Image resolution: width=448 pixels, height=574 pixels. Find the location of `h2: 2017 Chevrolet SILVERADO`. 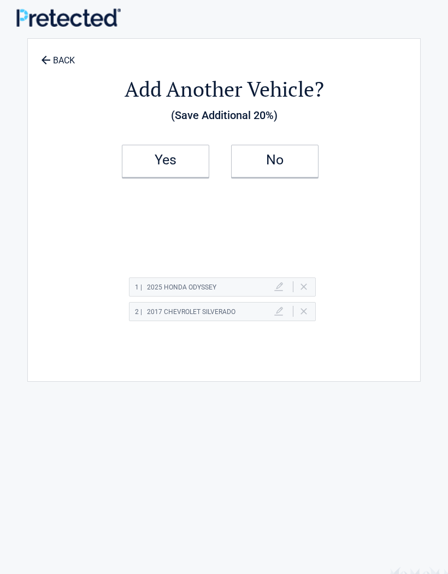

h2: 2017 Chevrolet SILVERADO is located at coordinates (185, 312).